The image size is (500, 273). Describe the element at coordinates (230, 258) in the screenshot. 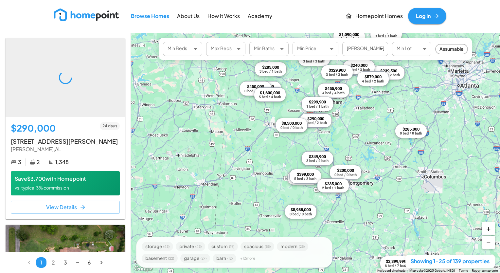

I see `span: ( 12 )` at that location.